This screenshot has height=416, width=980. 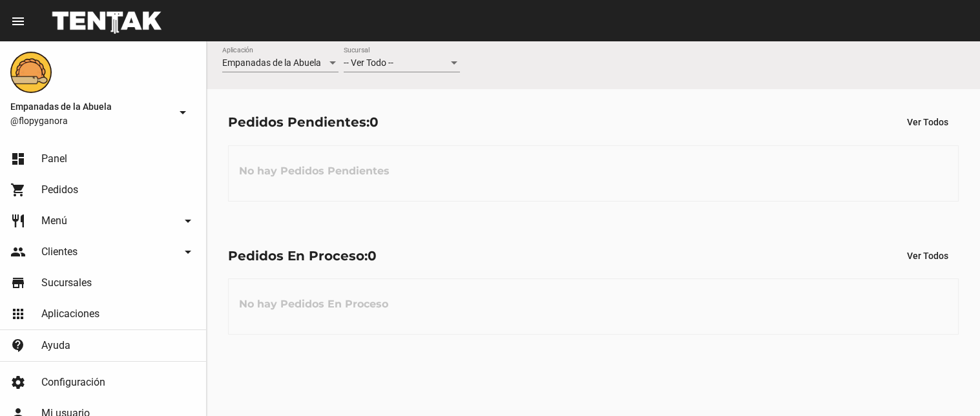 I want to click on mat-icon: dashboard, so click(x=18, y=158).